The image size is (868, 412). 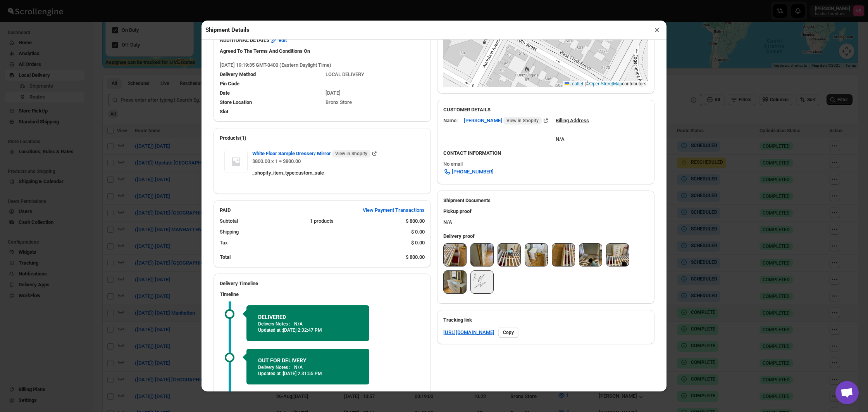 What do you see at coordinates (224, 111) in the screenshot?
I see `span: Slot` at bounding box center [224, 111].